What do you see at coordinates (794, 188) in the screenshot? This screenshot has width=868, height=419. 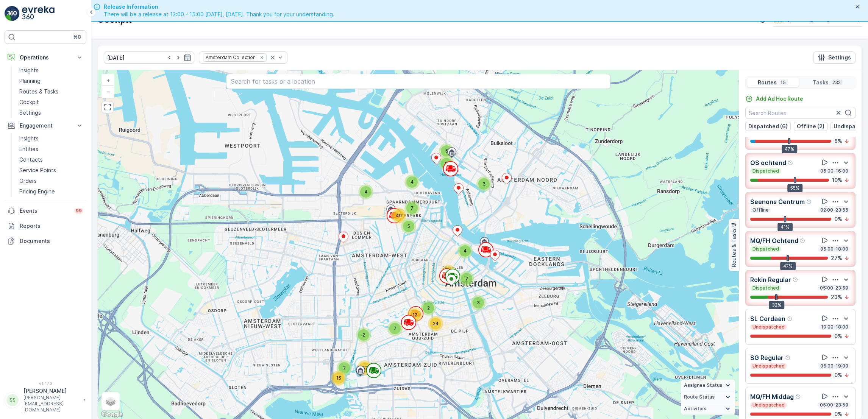 I see `div: 55%` at bounding box center [794, 188].